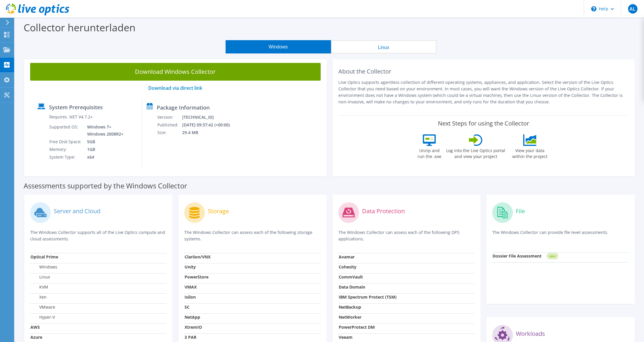  What do you see at coordinates (278, 47) in the screenshot?
I see `button: Windows` at bounding box center [278, 47].